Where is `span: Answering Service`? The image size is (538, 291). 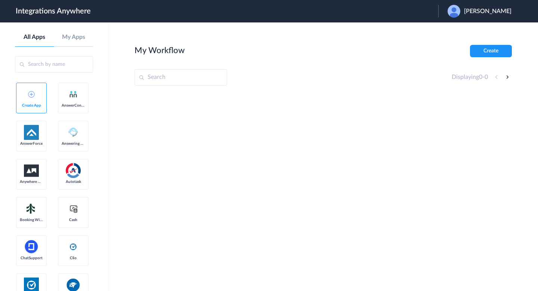
span: Answering Service is located at coordinates (73, 143).